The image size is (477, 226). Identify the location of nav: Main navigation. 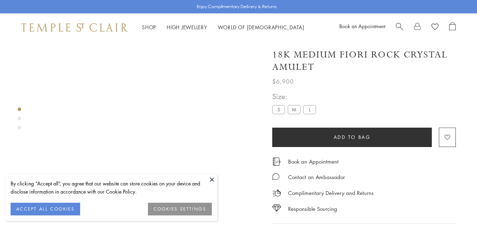
(223, 27).